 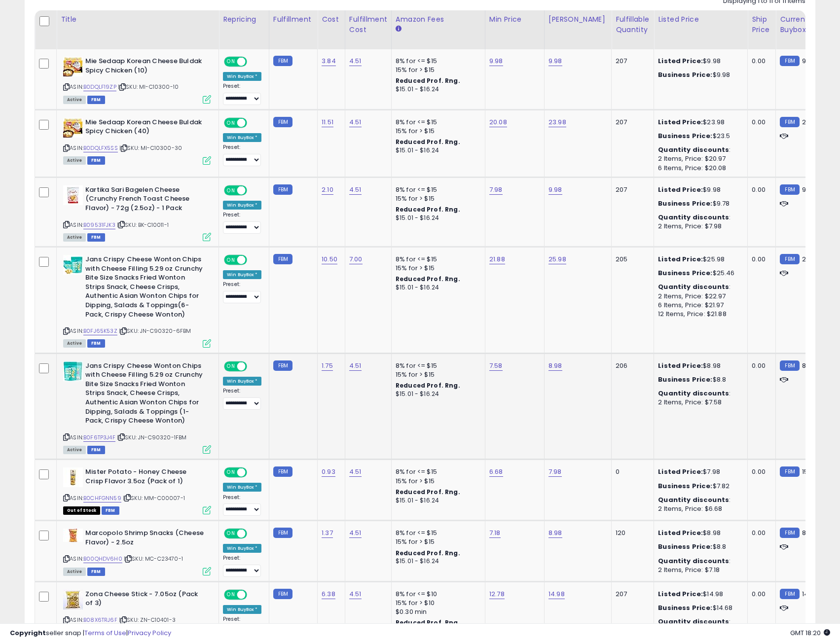 What do you see at coordinates (100, 331) in the screenshot?
I see `a: B0FJ65K53Z` at bounding box center [100, 331].